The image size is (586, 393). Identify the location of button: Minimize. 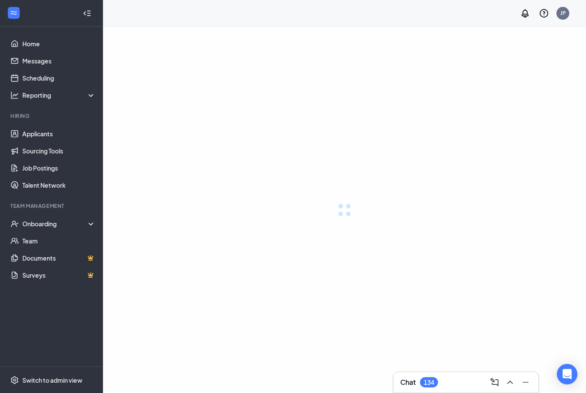
(524, 383).